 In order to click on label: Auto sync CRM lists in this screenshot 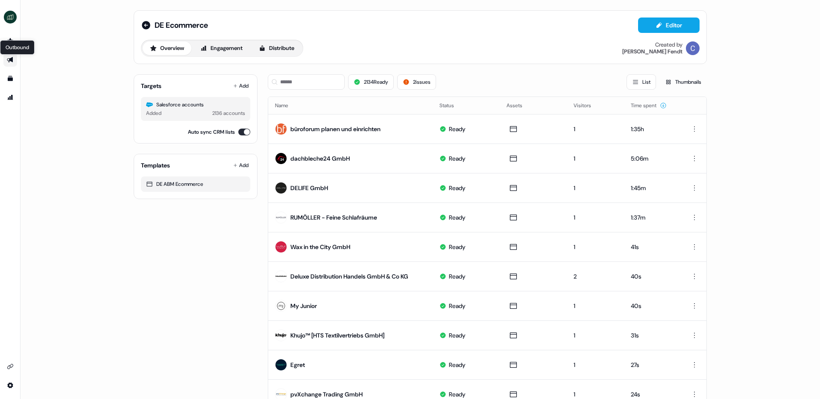, I will do `click(211, 132)`.